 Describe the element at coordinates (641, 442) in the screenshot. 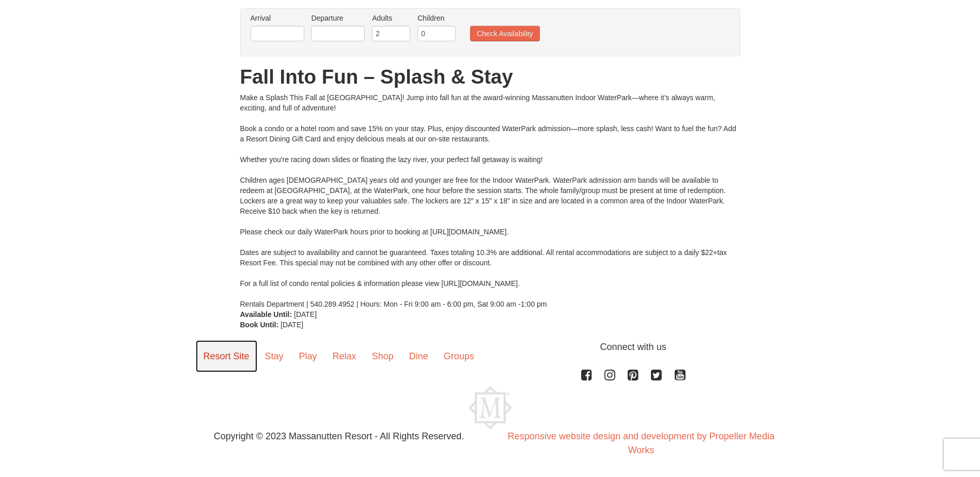

I see `a: Responsive website design and development by Propeller Media Works` at that location.